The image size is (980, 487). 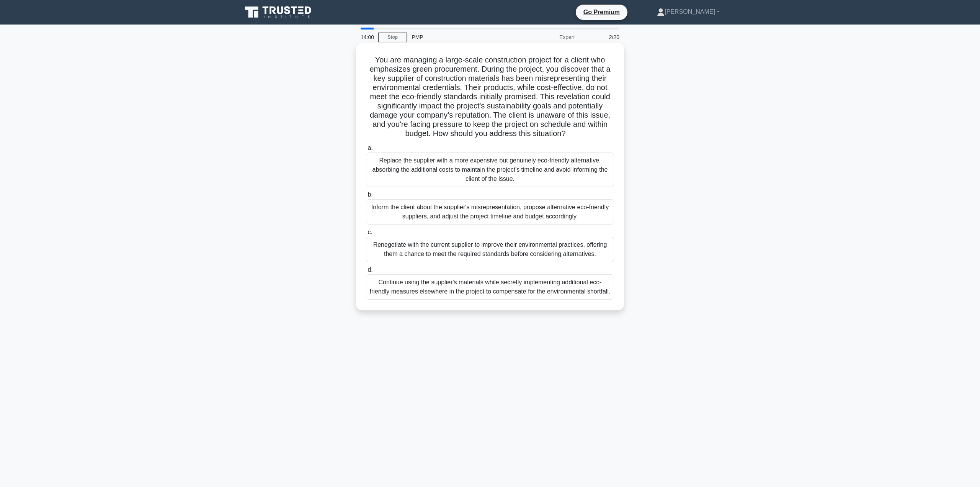 What do you see at coordinates (602, 37) in the screenshot?
I see `div: 2/20` at bounding box center [602, 37].